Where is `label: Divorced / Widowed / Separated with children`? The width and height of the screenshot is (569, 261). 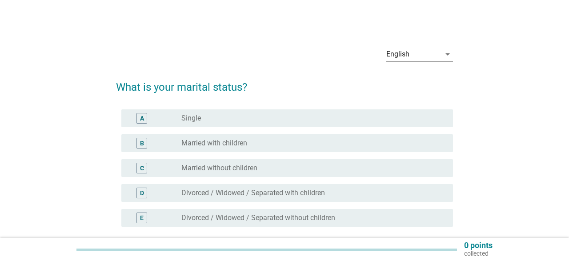 label: Divorced / Widowed / Separated with children is located at coordinates (253, 193).